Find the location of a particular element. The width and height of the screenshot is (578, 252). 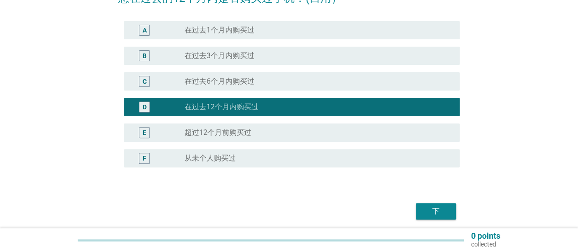

div: 下 is located at coordinates (436, 211).